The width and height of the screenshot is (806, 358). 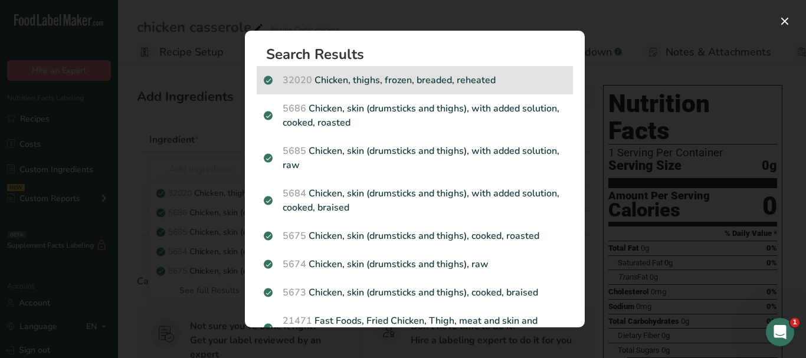 What do you see at coordinates (415, 158) in the screenshot?
I see `p: Chicken, skin (drumsticks and thighs), with added solution, raw` at bounding box center [415, 158].